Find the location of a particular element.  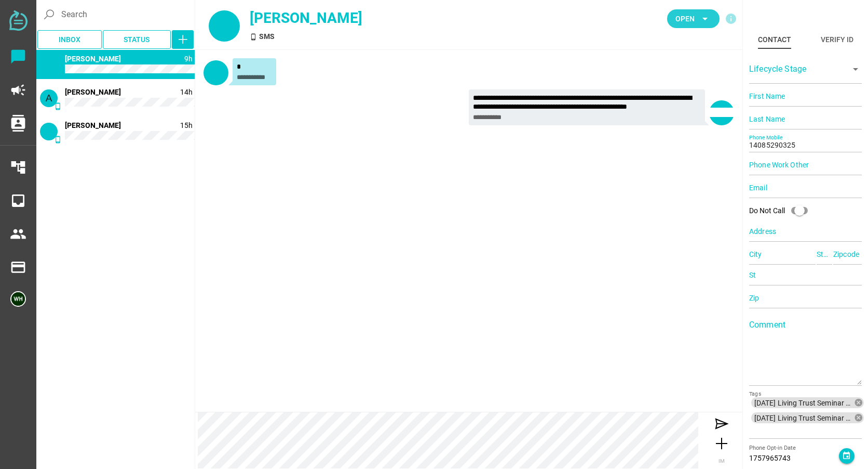

button: Open is located at coordinates (693, 19).